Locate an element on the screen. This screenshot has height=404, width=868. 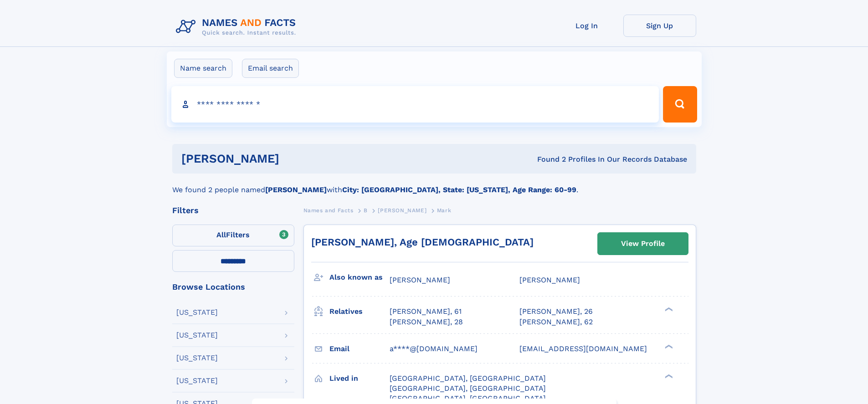
h3: Email is located at coordinates (359, 349).